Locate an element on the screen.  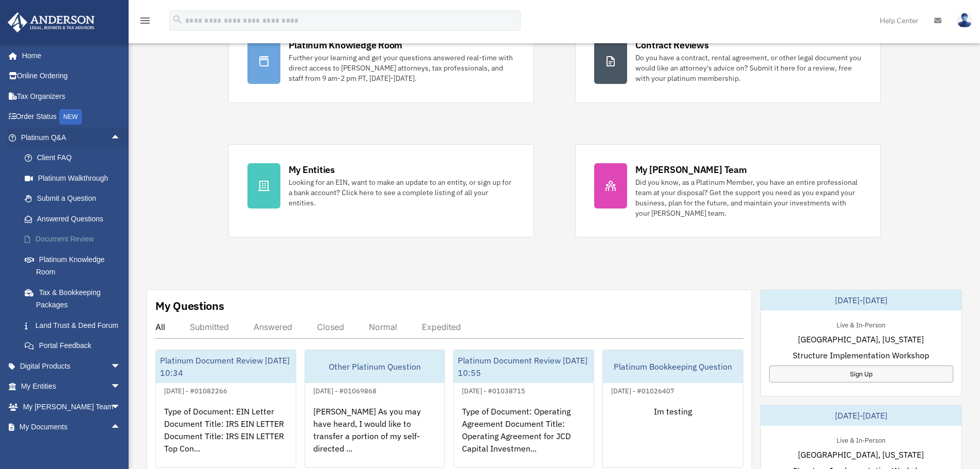
a: Document Review is located at coordinates (75, 239).